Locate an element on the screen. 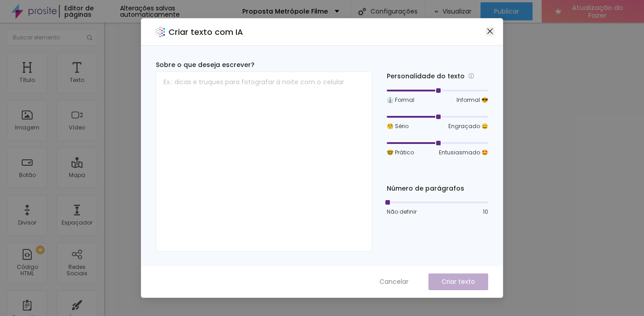  font: Sobre o que deseja escrever? is located at coordinates (205, 64).